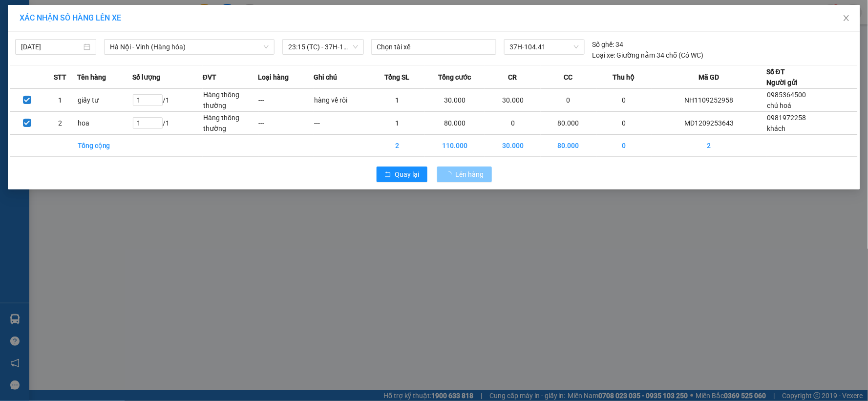 The width and height of the screenshot is (868, 401). I want to click on td: hàng về rôi, so click(342, 100).